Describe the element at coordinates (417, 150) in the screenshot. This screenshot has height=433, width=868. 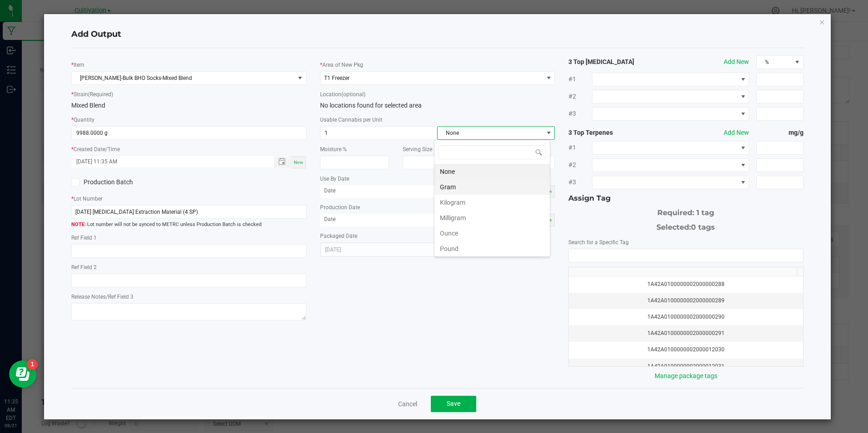
I see `label: Serving Size` at that location.